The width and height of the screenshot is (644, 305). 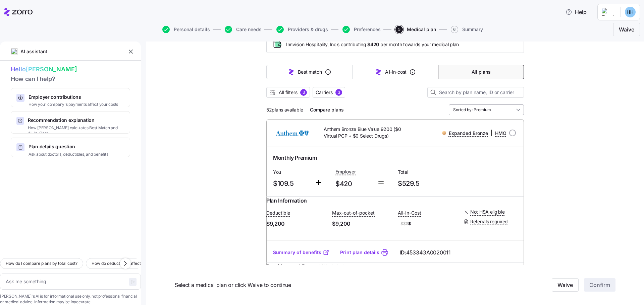 I want to click on button: 5Medical plan, so click(x=416, y=29).